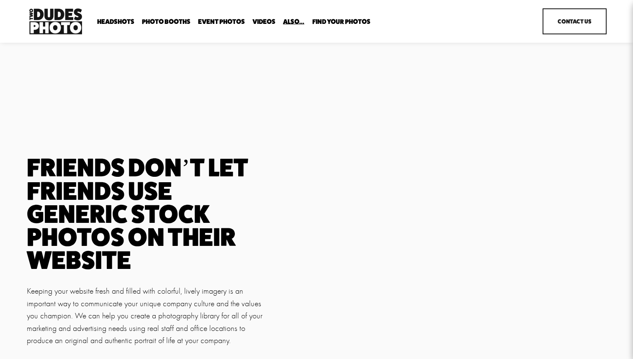 Image resolution: width=633 pixels, height=359 pixels. I want to click on h1: Friends don’t let friends use generic Stock Photos on their website, so click(146, 214).